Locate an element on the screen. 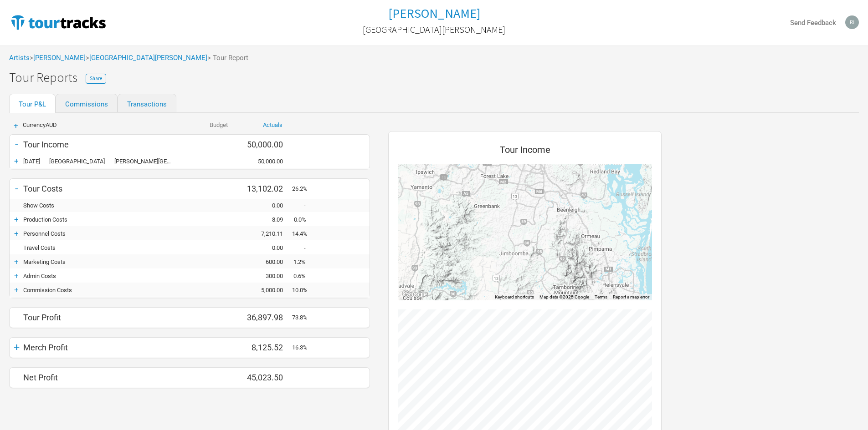 This screenshot has height=430, width=868. div: -0.0% is located at coordinates (304, 219).